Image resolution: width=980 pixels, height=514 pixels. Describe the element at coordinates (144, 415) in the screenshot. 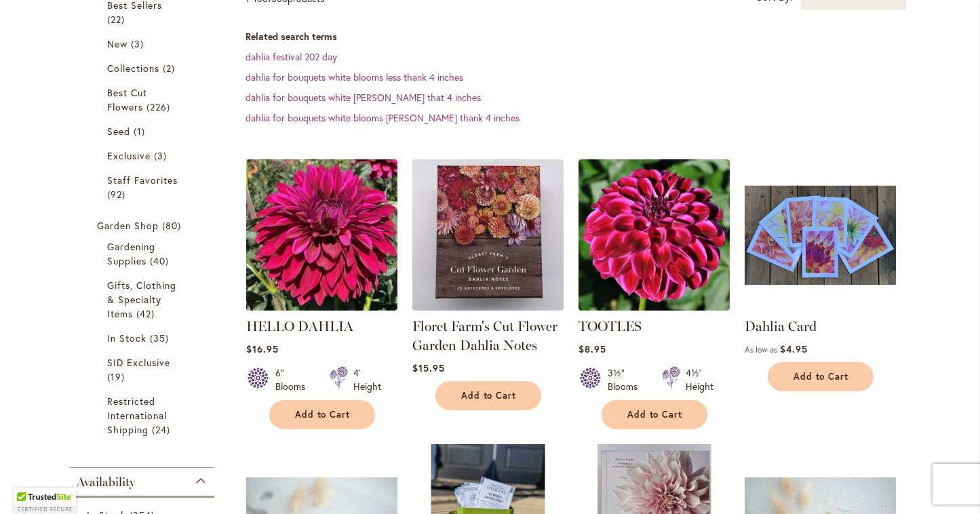

I see `a: Restricted International Shipping` at that location.